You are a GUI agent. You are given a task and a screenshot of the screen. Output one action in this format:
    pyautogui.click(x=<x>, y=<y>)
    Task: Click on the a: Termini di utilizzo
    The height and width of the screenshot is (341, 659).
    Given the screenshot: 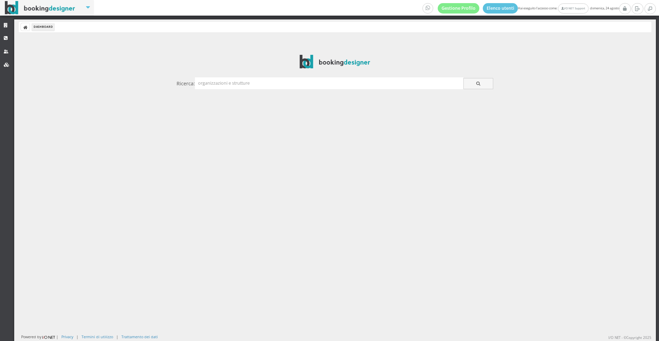 What is the action you would take?
    pyautogui.click(x=97, y=337)
    